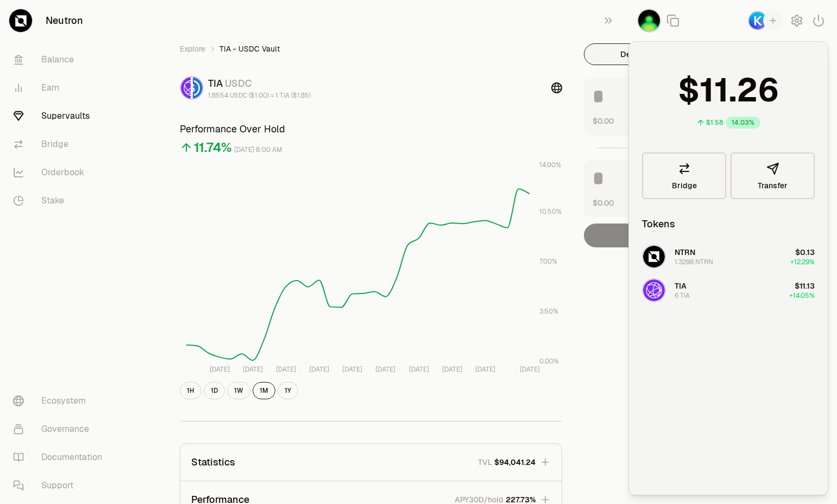 This screenshot has height=504, width=837. Describe the element at coordinates (250, 48) in the screenshot. I see `span: TIA - USDC Vault` at that location.